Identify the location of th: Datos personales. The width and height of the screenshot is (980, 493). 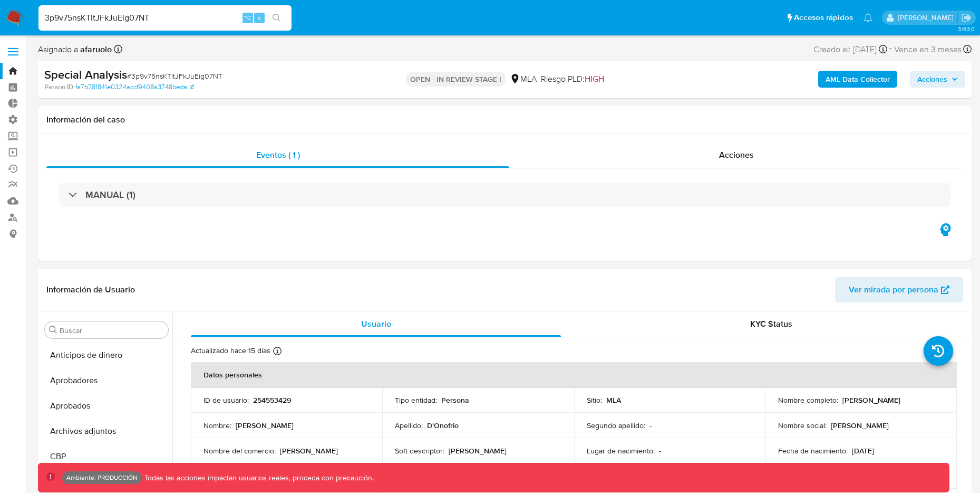
(574, 374).